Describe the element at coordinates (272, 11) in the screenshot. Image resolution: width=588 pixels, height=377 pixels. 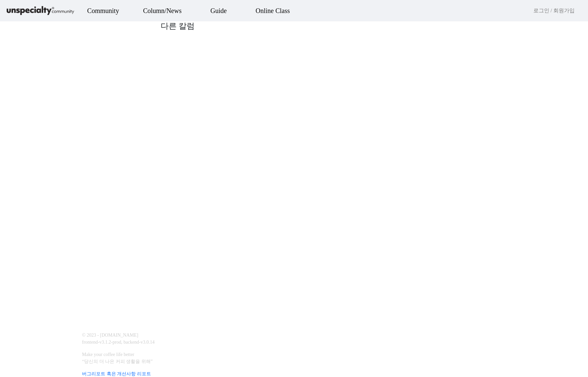
I see `a: Online Class` at that location.